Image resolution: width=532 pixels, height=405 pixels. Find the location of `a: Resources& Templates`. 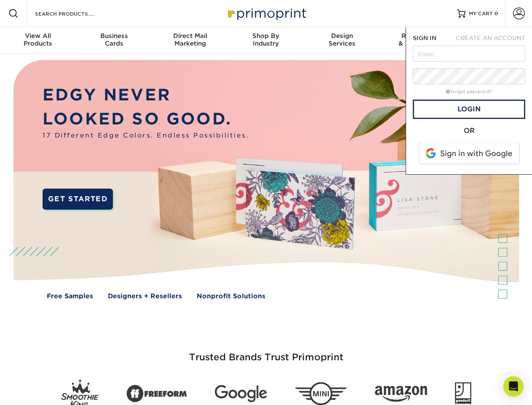

a: Resources& Templates is located at coordinates (418, 40).